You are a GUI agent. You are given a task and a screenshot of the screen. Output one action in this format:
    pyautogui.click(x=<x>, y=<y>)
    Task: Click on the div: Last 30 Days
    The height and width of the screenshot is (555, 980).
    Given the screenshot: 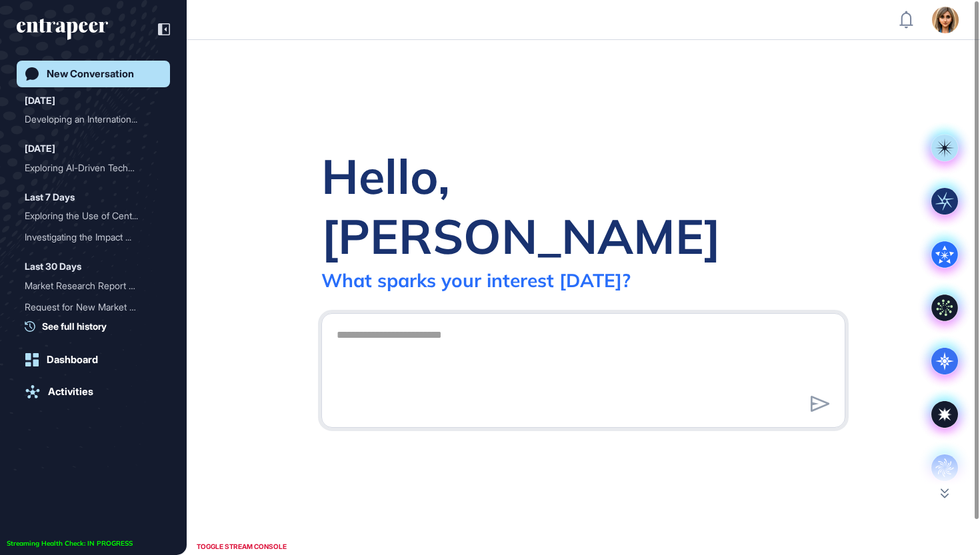 What is the action you would take?
    pyautogui.click(x=53, y=267)
    